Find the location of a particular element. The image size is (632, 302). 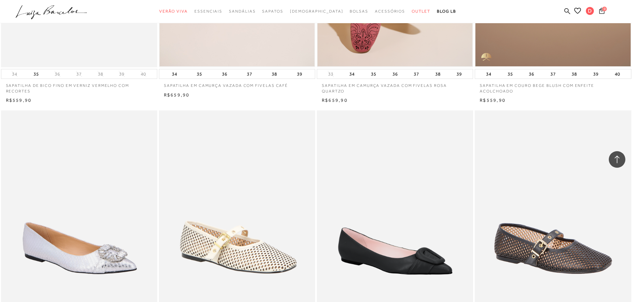

span: BLOG LB is located at coordinates (446, 11).